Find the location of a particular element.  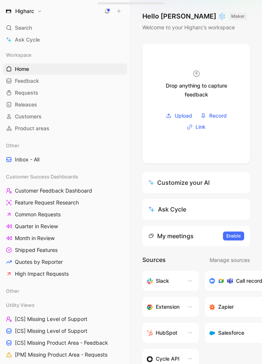

span: Workspace is located at coordinates (19, 55).